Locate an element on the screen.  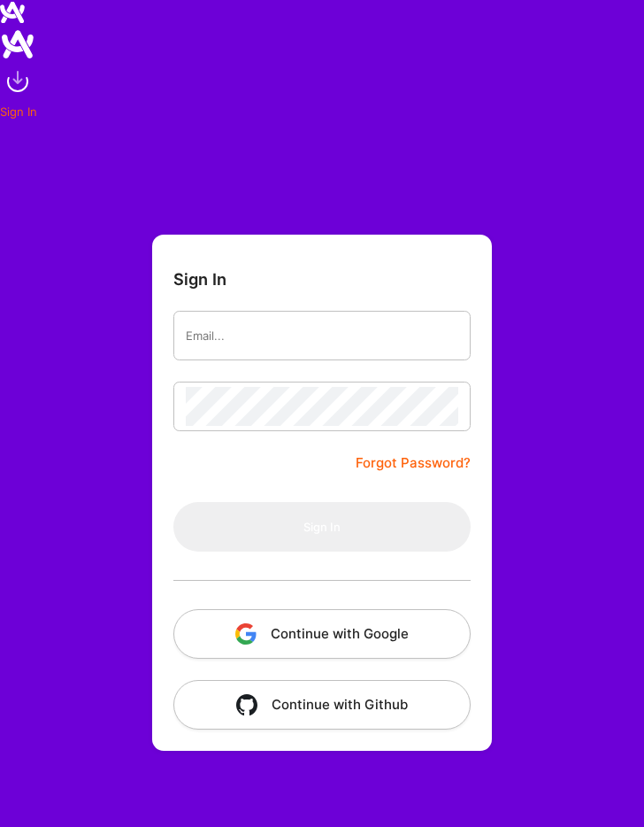
h3: Sign In is located at coordinates (199, 279).